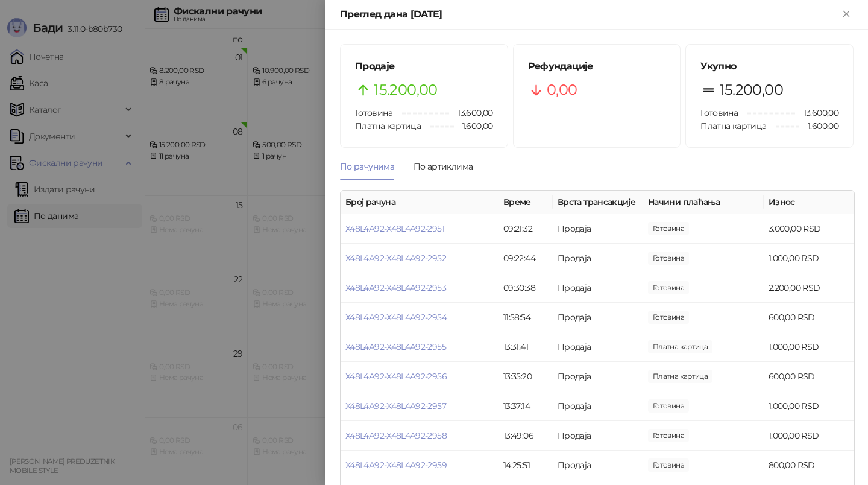 The height and width of the screenshot is (485, 868). I want to click on h5: Укупно, so click(769, 66).